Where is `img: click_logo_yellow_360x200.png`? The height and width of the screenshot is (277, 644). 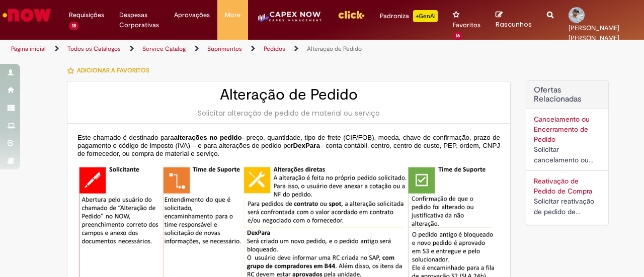
img: click_logo_yellow_360x200.png is located at coordinates (351, 15).